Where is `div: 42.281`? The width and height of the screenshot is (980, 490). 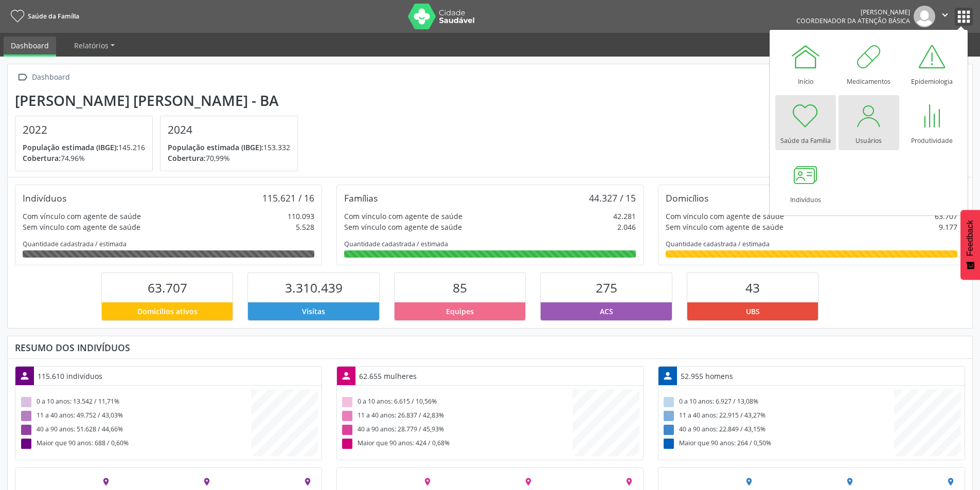 div: 42.281 is located at coordinates (625, 216).